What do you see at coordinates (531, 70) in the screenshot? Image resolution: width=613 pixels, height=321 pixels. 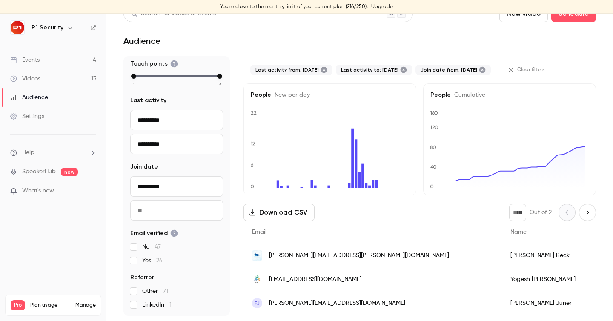 I see `span: Clear filters` at bounding box center [531, 70].